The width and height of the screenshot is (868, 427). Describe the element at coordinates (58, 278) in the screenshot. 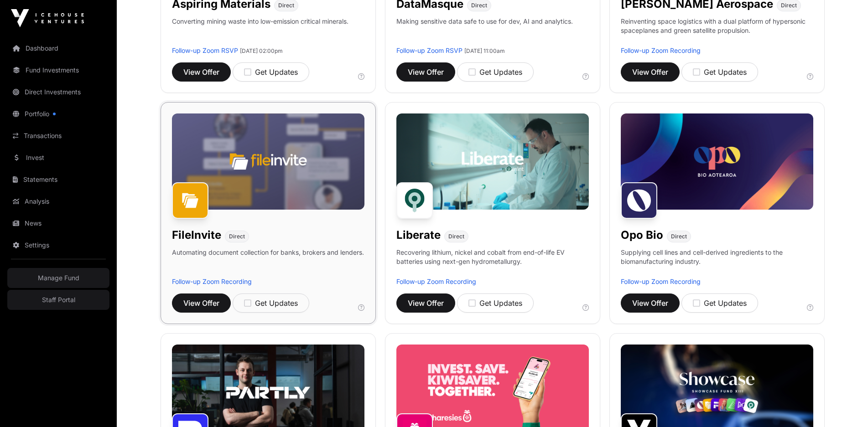

I see `a: Manage Fund` at that location.